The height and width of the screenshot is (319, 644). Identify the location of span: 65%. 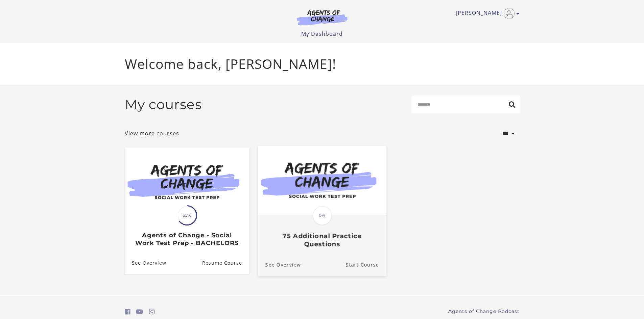
(187, 216).